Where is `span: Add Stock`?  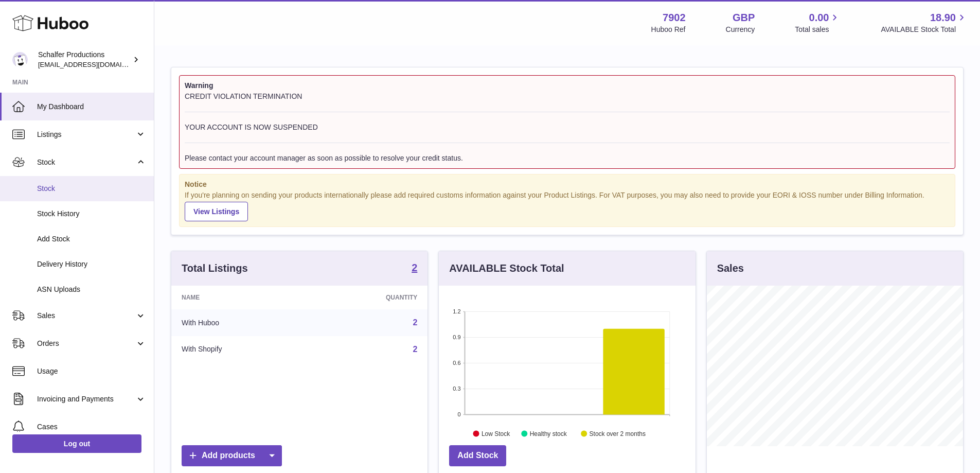
span: Add Stock is located at coordinates (91, 238).